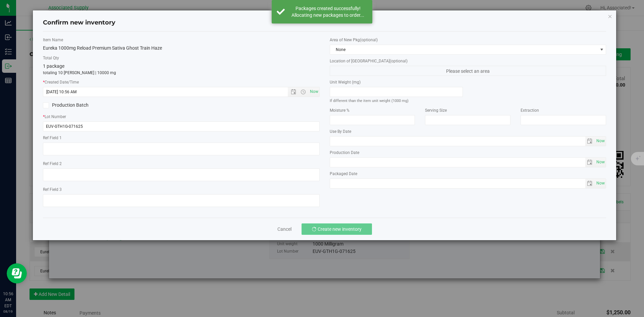 The image size is (644, 317). I want to click on label: Production Date, so click(468, 152).